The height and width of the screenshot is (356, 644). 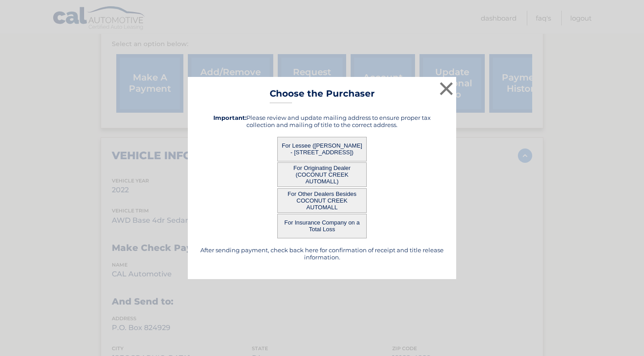 I want to click on button: For Other Dealers Besides COCONUT CREEK AUTOMALL, so click(x=322, y=200).